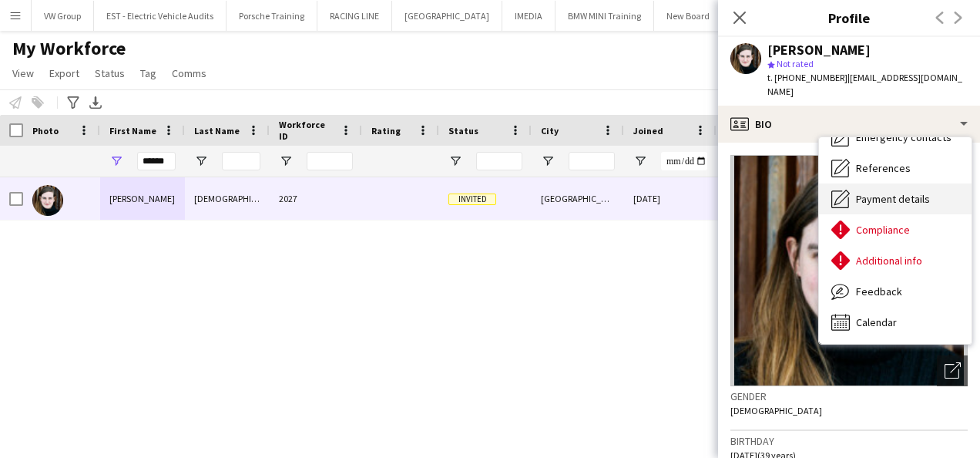  What do you see at coordinates (684, 161) in the screenshot?
I see `input: Joined Filter Input` at bounding box center [684, 161].